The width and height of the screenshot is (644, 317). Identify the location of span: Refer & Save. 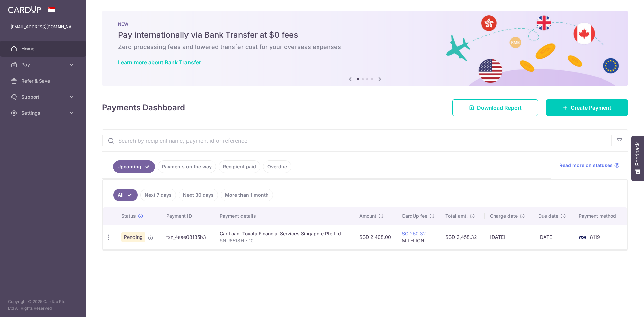
(43, 81).